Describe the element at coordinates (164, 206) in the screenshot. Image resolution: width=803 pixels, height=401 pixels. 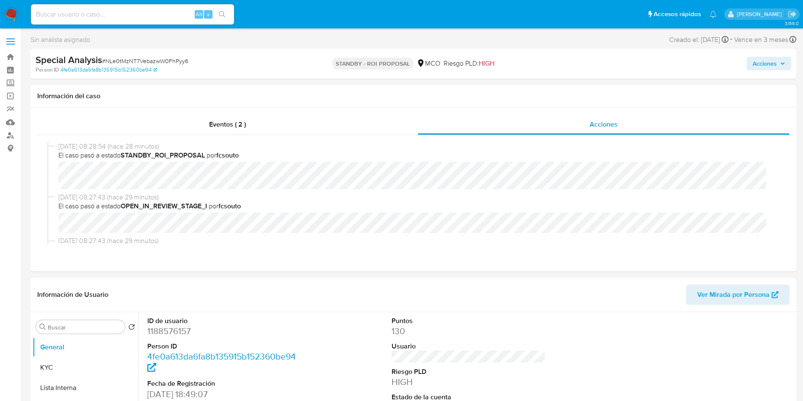
I see `b: OPEN_IN_REVIEW_STAGE_I` at that location.